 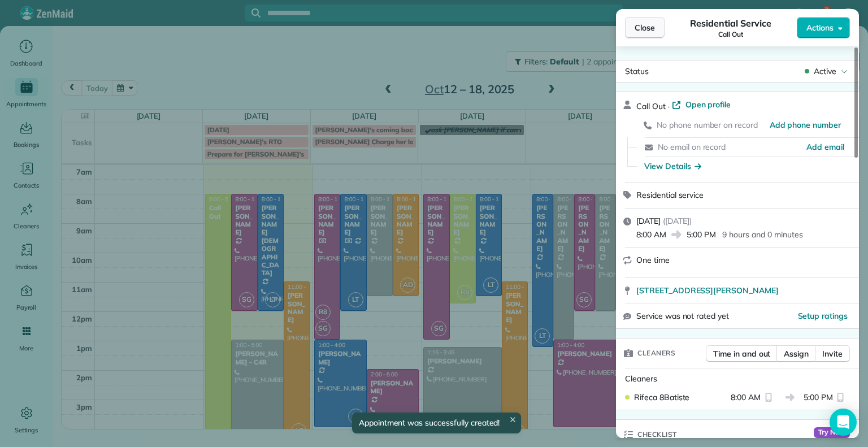 What do you see at coordinates (653, 260) in the screenshot?
I see `span: One time` at bounding box center [653, 260].